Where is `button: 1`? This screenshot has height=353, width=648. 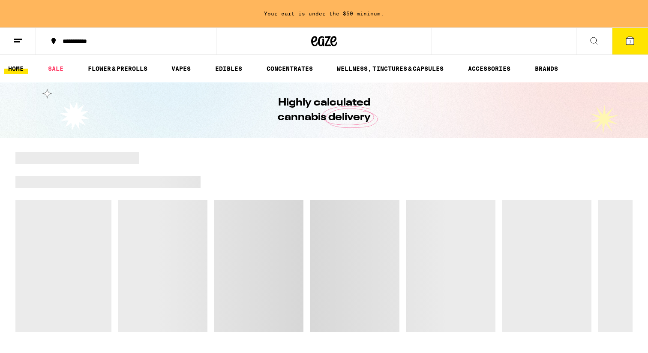 button: 1 is located at coordinates (630, 41).